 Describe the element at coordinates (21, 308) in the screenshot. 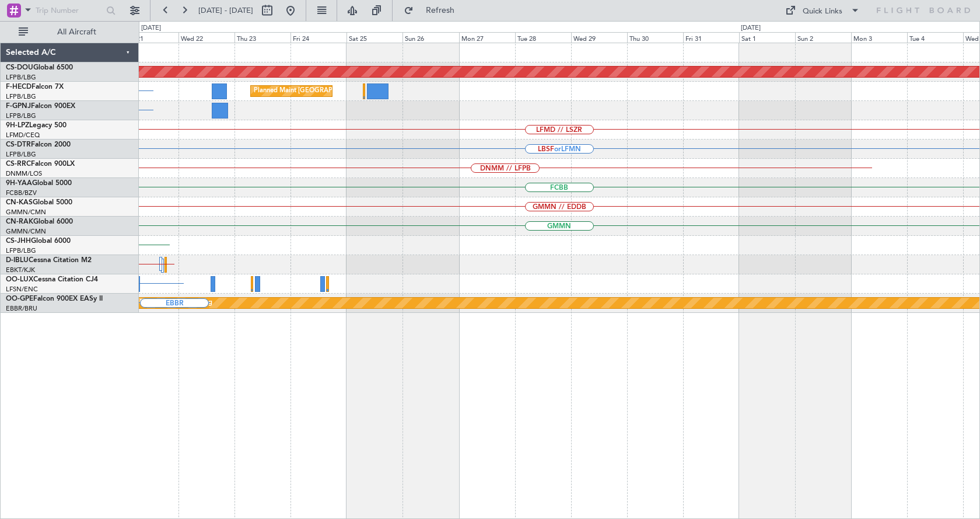

I see `a: EBBR/BRU` at that location.